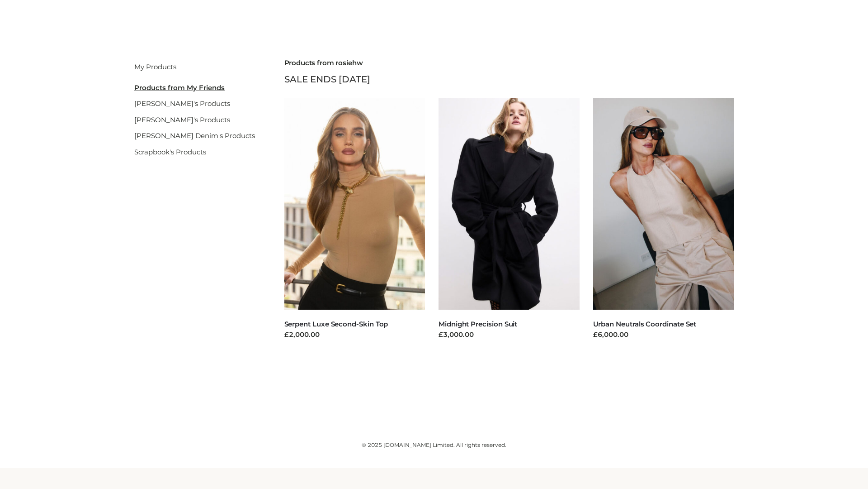 This screenshot has width=868, height=489. What do you see at coordinates (645, 323) in the screenshot?
I see `a: Urban Neutrals Coordinate Set` at bounding box center [645, 323].